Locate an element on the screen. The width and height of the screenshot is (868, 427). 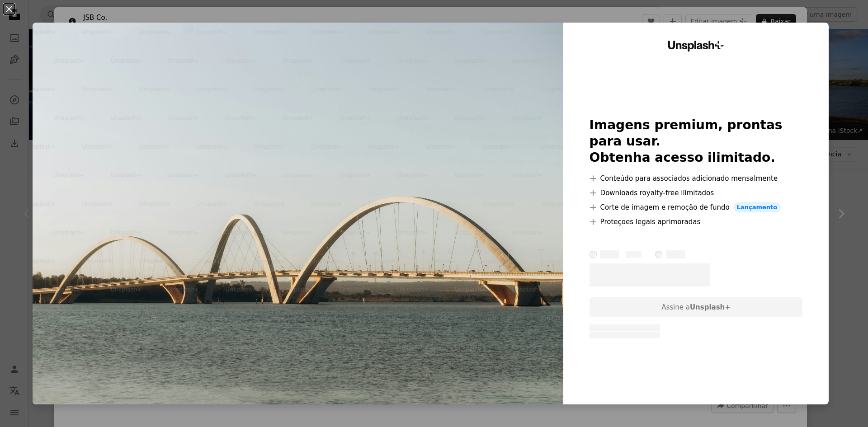
li: Corte de imagem e remoção de fundo is located at coordinates (696, 207).